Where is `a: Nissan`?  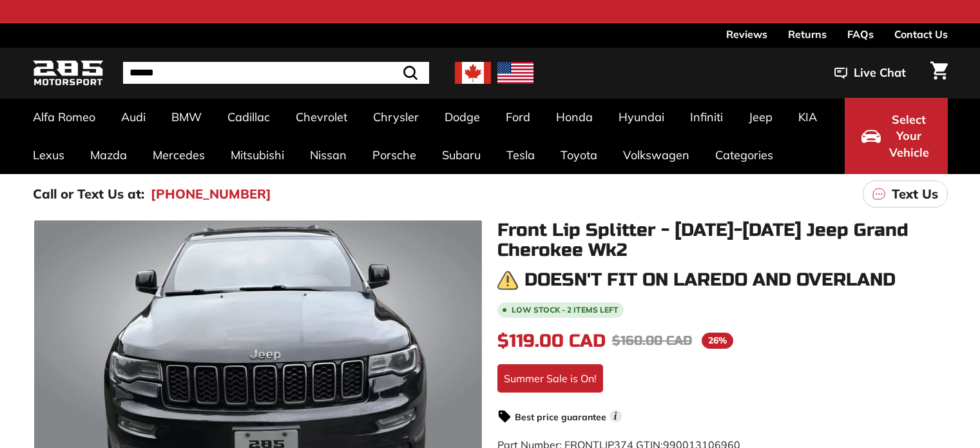 a: Nissan is located at coordinates (328, 154).